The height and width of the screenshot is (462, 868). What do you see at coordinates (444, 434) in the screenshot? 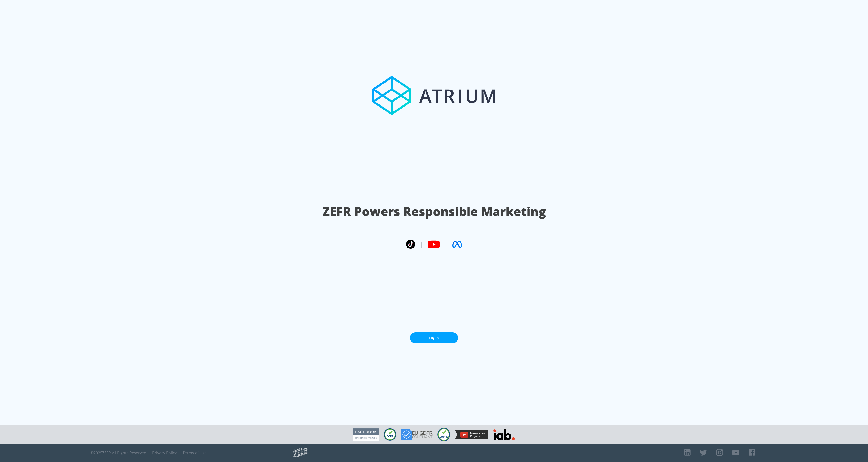
I see `img: COPPA Compliant` at bounding box center [444, 434].